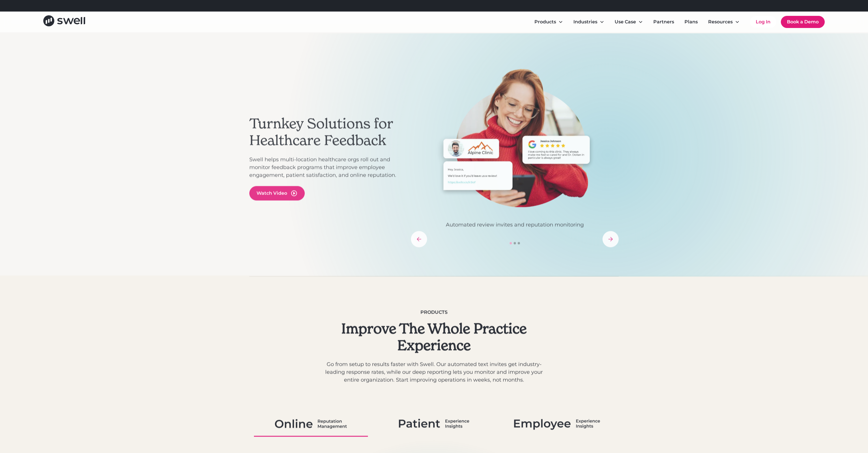 Image resolution: width=868 pixels, height=453 pixels. Describe the element at coordinates (64, 22) in the screenshot. I see `a: home` at that location.